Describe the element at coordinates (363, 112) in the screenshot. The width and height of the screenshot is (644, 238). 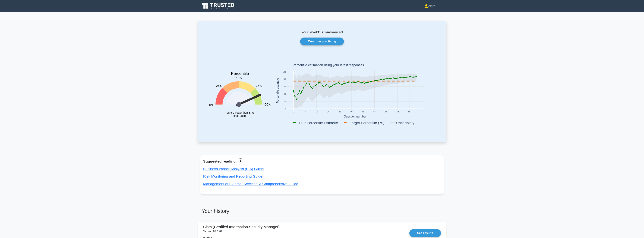
I see `text: 48` at that location.